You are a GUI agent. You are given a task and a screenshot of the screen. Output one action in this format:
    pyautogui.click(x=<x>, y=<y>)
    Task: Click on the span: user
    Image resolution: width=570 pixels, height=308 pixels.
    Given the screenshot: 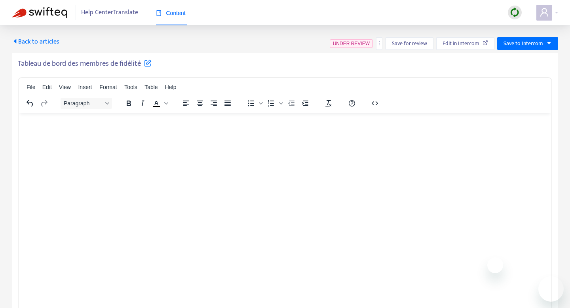 What is the action you would take?
    pyautogui.click(x=545, y=12)
    